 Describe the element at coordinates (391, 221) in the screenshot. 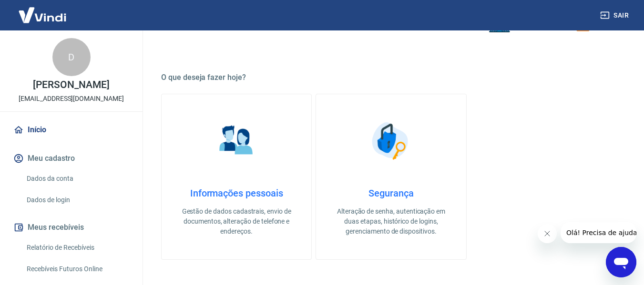

I see `p: Alteração de senha, autenticação em duas etapas, histórico de logins, gerenciamento de dispositivos.` at that location.